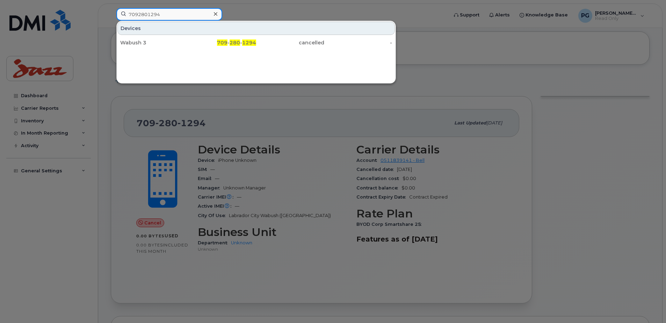 Image resolution: width=666 pixels, height=323 pixels. I want to click on input: Find something..., so click(169, 14).